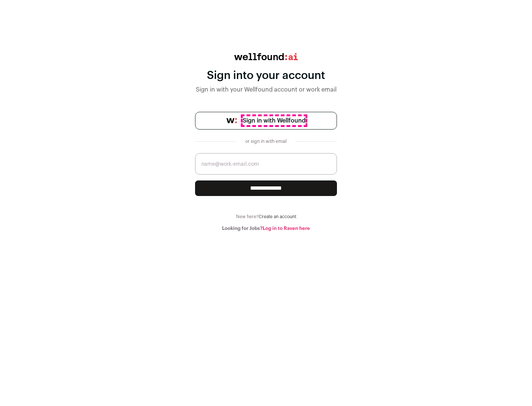  Describe the element at coordinates (231, 121) in the screenshot. I see `img: wellfound-symbol-flush-black-fb3c872781a75f747ccb3a119075da62bfe97bd399995f84a933054e44a575c4.png` at that location.